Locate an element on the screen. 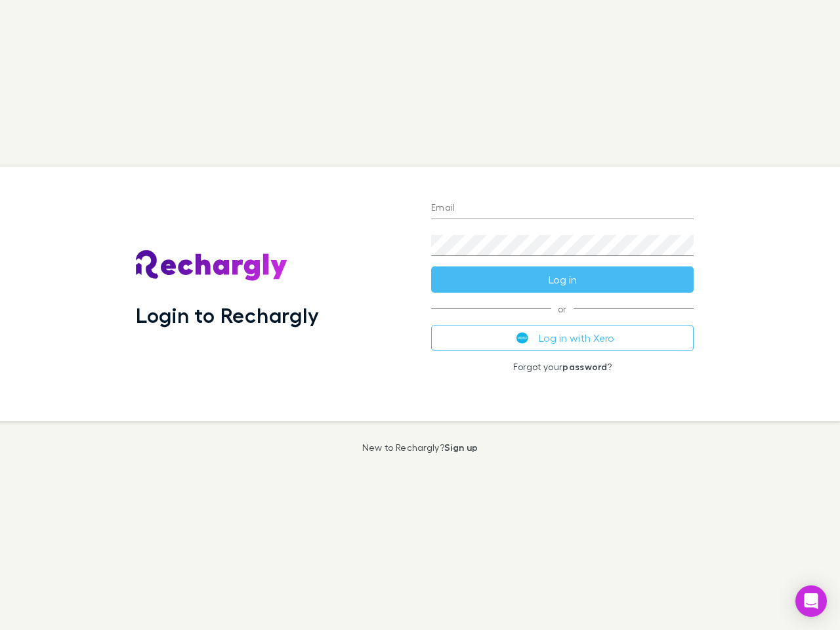 The width and height of the screenshot is (840, 630). img: Xero's logo is located at coordinates (522, 338).